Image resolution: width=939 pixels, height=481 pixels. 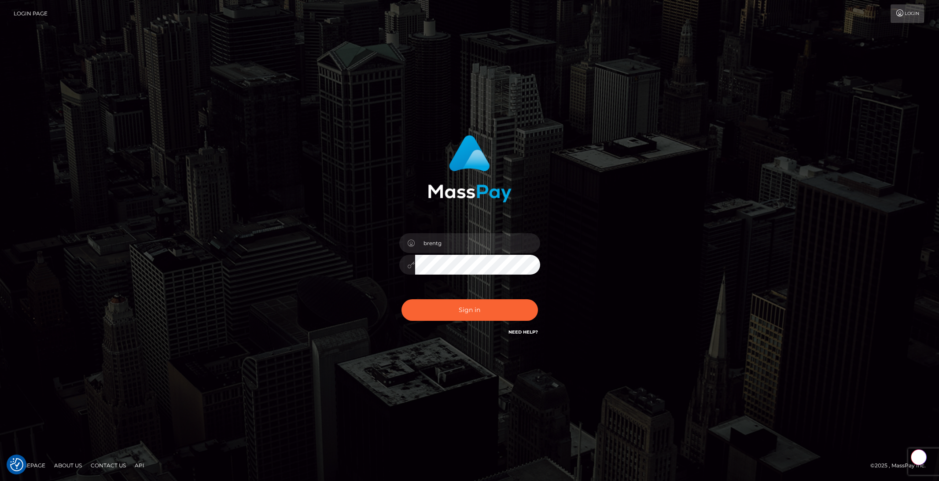 What do you see at coordinates (140, 465) in the screenshot?
I see `a: API` at bounding box center [140, 465].